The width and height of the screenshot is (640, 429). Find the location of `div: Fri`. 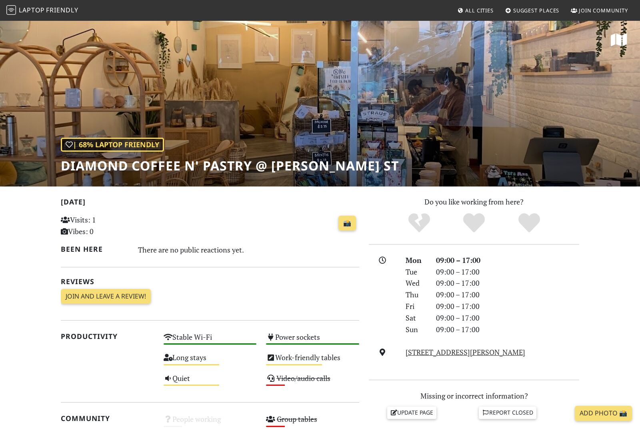

div: Fri is located at coordinates (416, 306).